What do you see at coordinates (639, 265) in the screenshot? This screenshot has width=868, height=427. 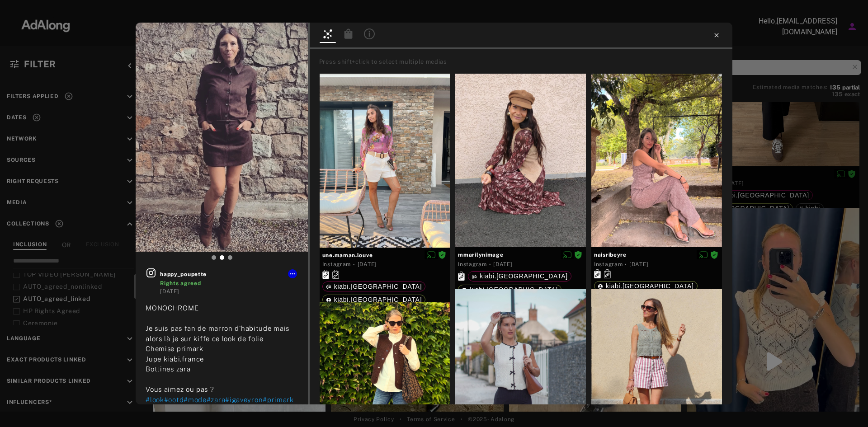 I see `time: 2025-08-26T17:39:15.000Z` at bounding box center [639, 265].